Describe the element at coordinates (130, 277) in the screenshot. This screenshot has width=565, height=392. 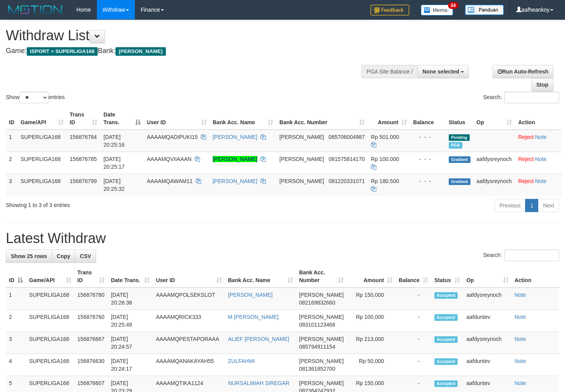
I see `th: Date Trans.: activate to sort column ascending` at that location.